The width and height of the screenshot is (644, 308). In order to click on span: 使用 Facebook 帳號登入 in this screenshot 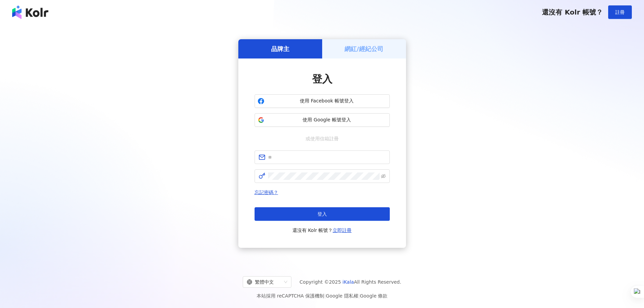, I will do `click(327, 101)`.